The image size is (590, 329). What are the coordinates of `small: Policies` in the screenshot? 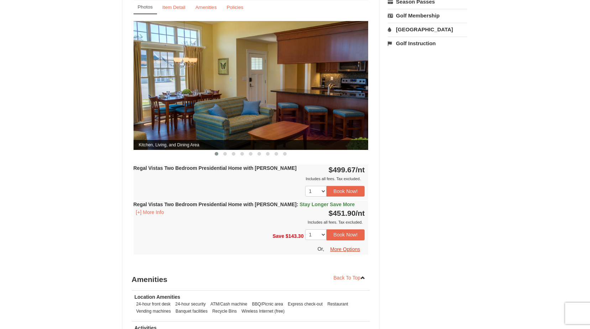 It's located at (235, 7).